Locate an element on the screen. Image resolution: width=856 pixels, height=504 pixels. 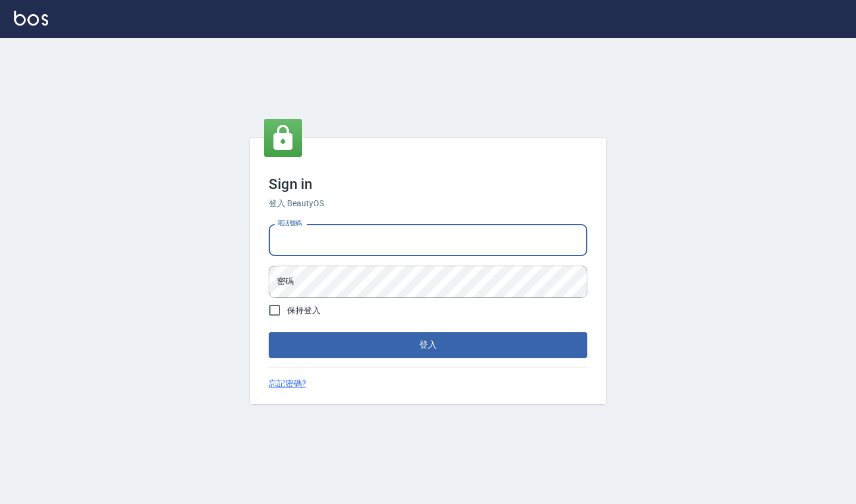
label: 電話號碼 is located at coordinates (290, 222).